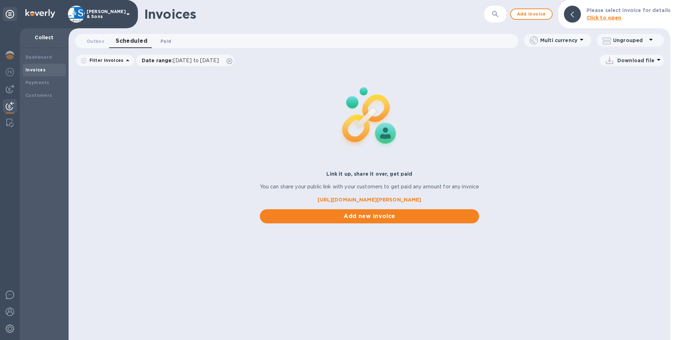 The image size is (676, 340). Describe the element at coordinates (182, 60) in the screenshot. I see `p: Date range :` at that location.